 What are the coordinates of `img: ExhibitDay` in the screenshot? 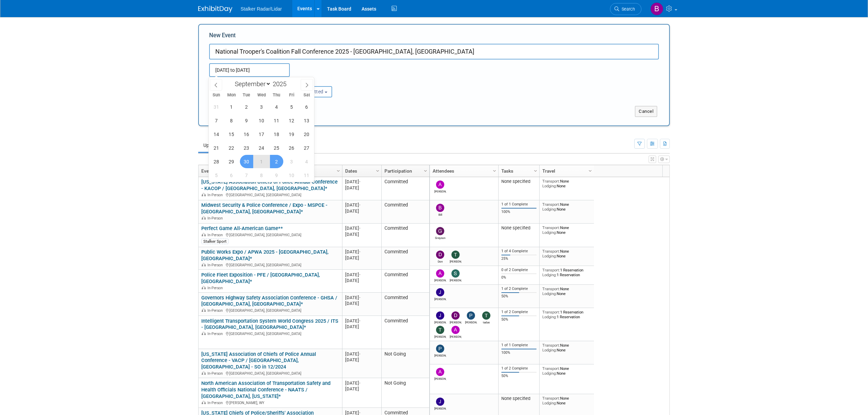 It's located at (215, 9).